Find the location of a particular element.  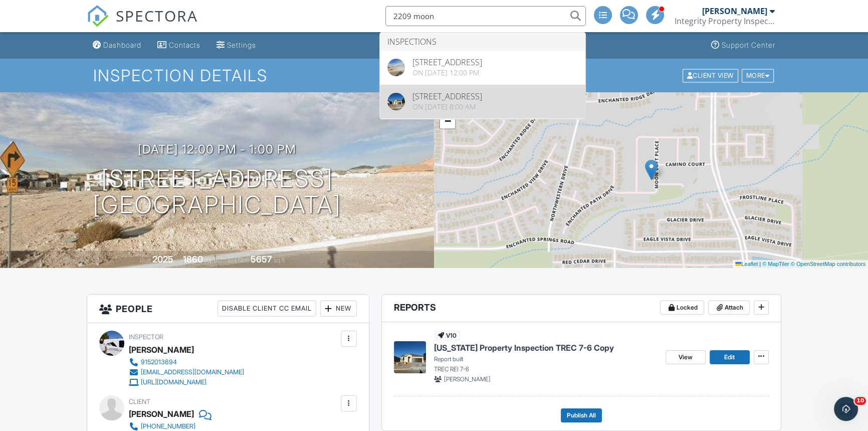

li: Inspections is located at coordinates (483, 42).